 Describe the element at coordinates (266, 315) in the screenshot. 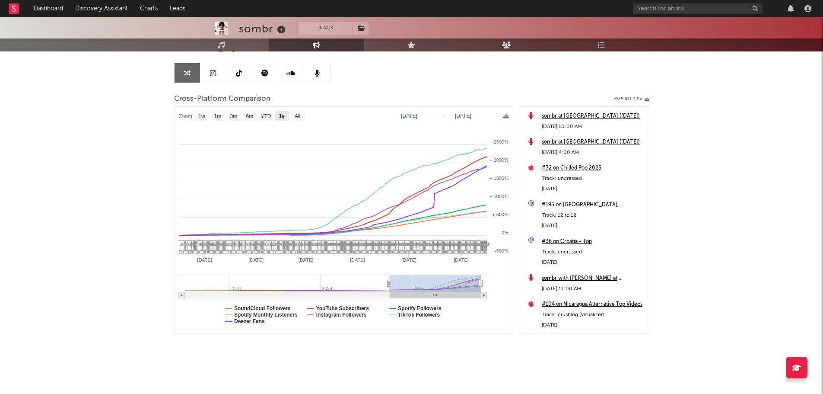

I see `text: Spotify Monthly Listeners` at that location.